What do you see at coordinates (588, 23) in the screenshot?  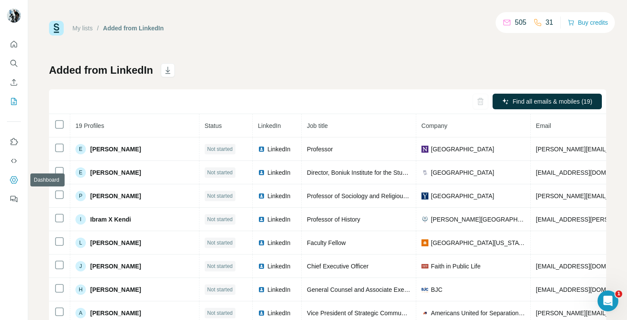 I see `button: Buy credits` at bounding box center [588, 23].